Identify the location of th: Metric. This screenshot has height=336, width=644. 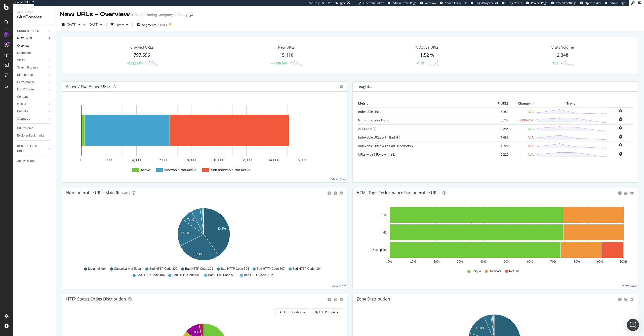
(423, 104).